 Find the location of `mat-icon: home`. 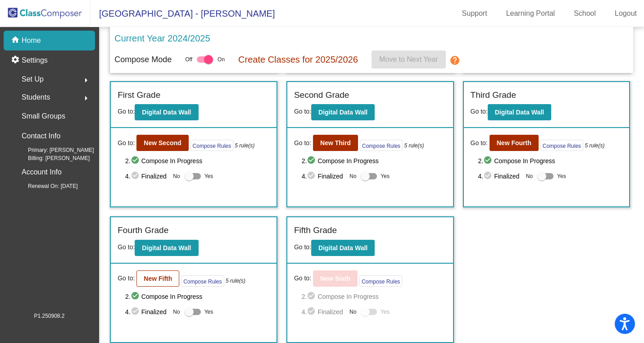

mat-icon: home is located at coordinates (16, 41).